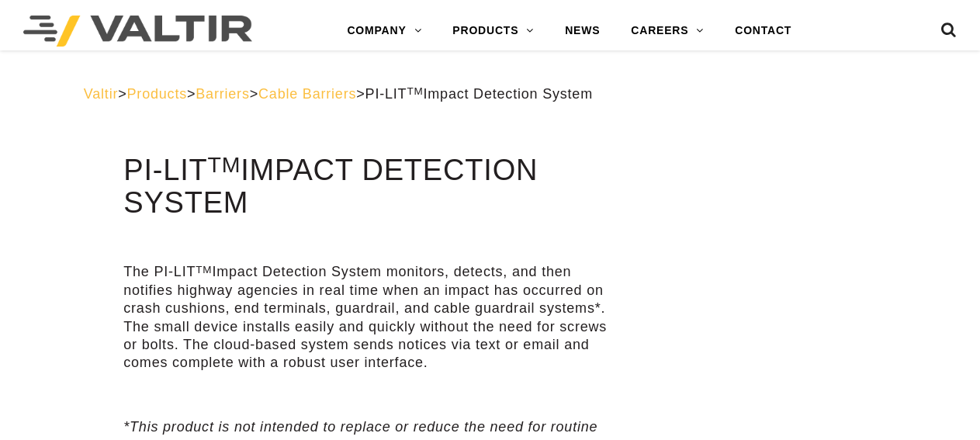  I want to click on a: PRODUCTS, so click(493, 31).